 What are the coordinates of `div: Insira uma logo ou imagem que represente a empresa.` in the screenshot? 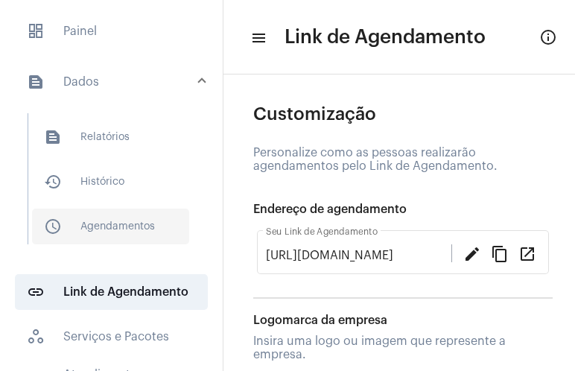 It's located at (399, 348).